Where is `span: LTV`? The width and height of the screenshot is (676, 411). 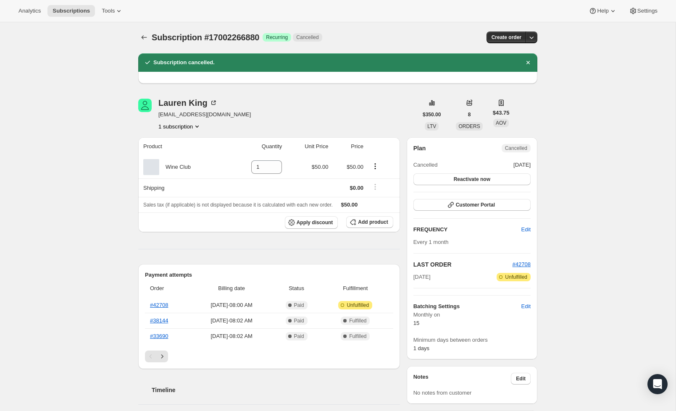
span: LTV is located at coordinates (431, 126).